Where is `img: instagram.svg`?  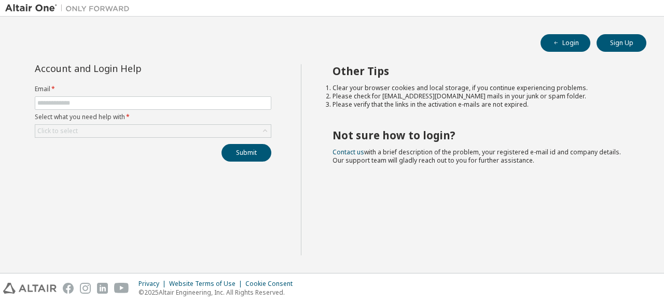
img: instagram.svg is located at coordinates (85, 288).